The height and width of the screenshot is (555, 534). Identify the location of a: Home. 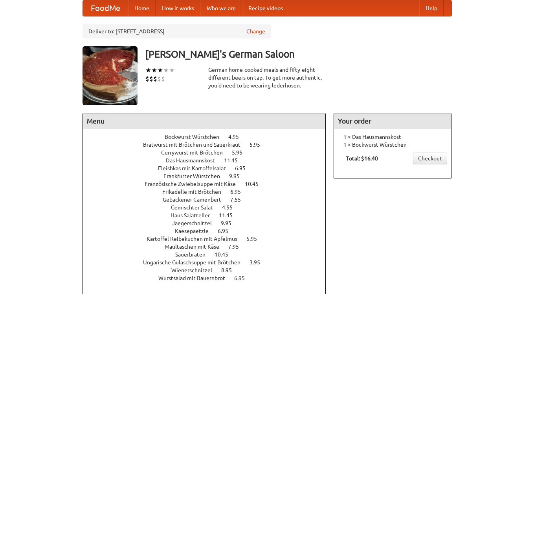
(142, 8).